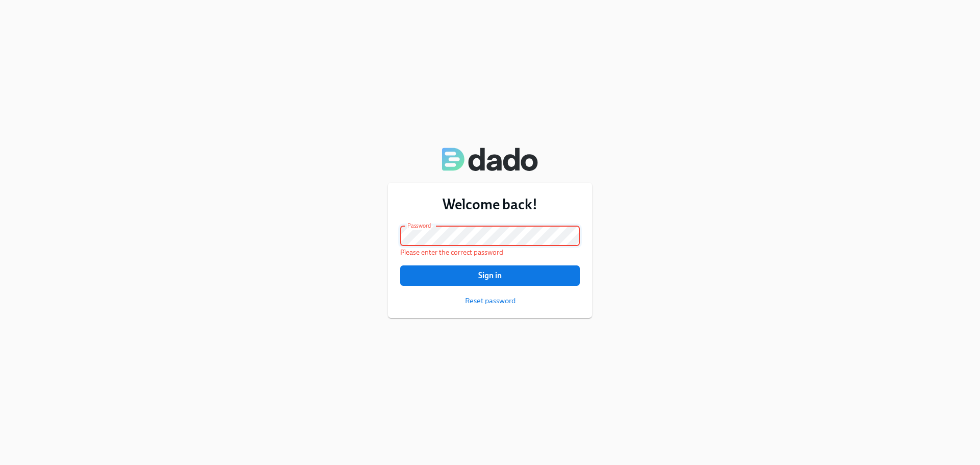 This screenshot has width=980, height=465. Describe the element at coordinates (490, 275) in the screenshot. I see `button: Sign in` at that location.